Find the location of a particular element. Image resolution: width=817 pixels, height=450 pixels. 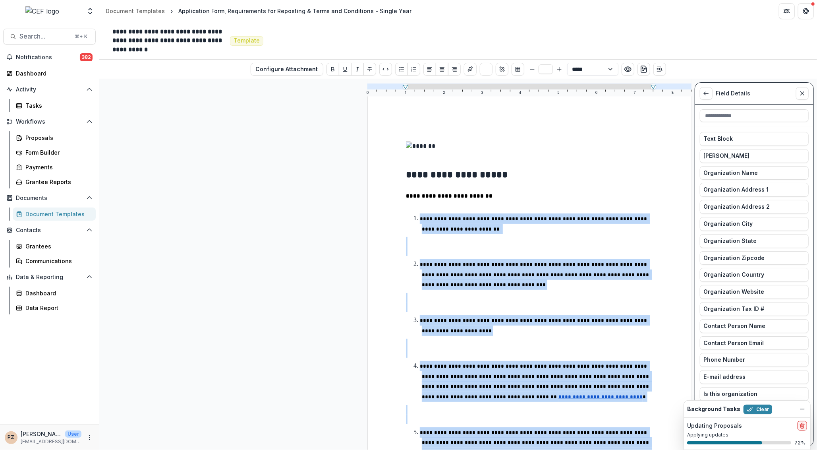

a: Proposals is located at coordinates (54, 137).